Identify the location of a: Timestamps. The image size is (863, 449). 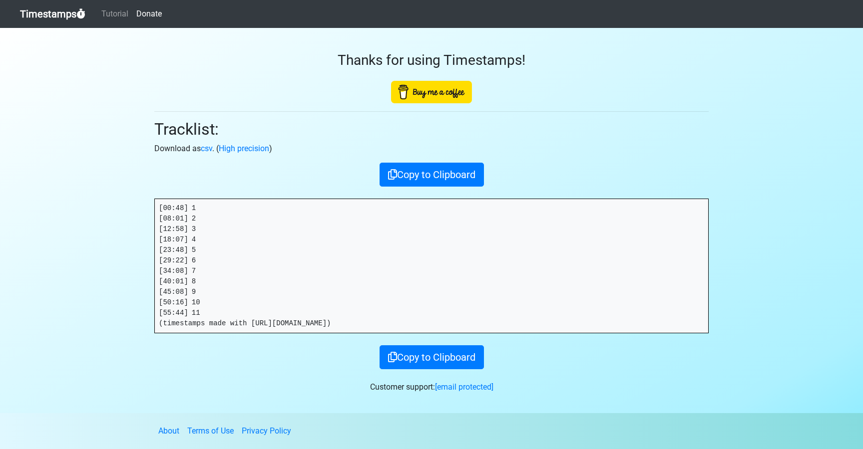
(52, 14).